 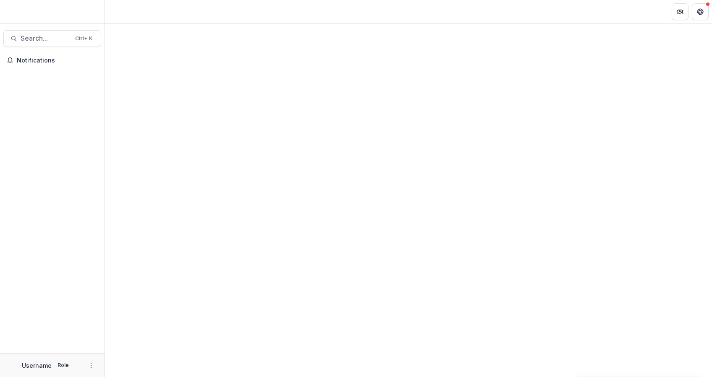 I want to click on div: Ctrl + K, so click(x=84, y=39).